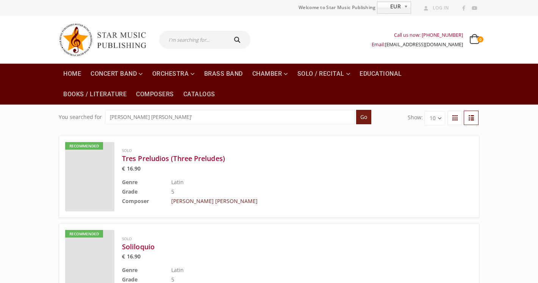  I want to click on span: Welcome to Star Music Publishing, so click(337, 8).